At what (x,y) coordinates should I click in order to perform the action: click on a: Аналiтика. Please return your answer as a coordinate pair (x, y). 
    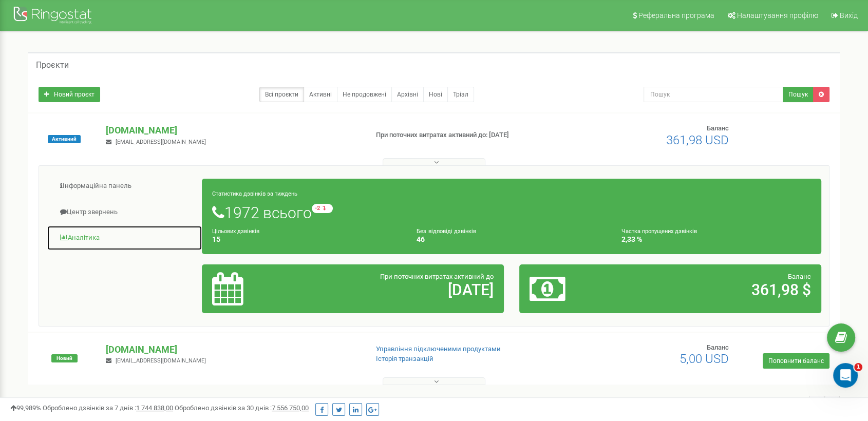
    Looking at the image, I should click on (124, 238).